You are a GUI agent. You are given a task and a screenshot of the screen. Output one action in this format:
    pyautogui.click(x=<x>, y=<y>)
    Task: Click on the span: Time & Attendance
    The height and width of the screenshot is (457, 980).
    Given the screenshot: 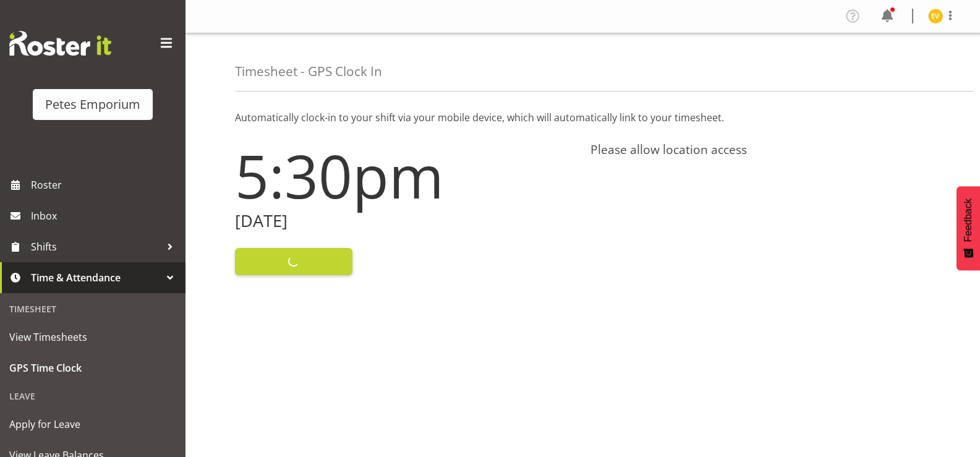 What is the action you would take?
    pyautogui.click(x=96, y=277)
    